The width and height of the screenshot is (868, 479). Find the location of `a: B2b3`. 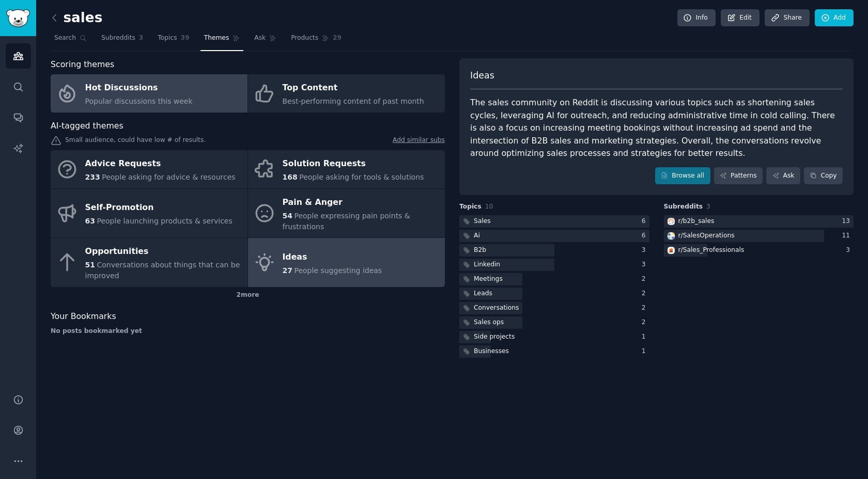

a: B2b3 is located at coordinates (555, 250).